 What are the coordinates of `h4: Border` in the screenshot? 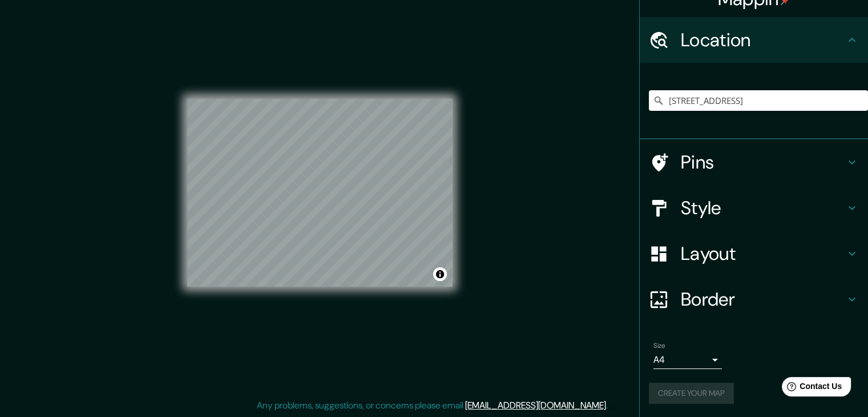 It's located at (763, 299).